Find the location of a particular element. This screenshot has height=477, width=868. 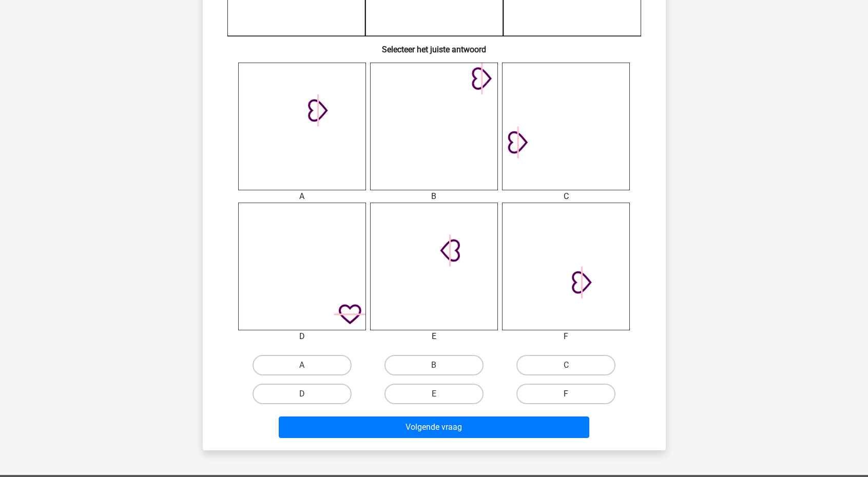

div: C is located at coordinates (566, 196).